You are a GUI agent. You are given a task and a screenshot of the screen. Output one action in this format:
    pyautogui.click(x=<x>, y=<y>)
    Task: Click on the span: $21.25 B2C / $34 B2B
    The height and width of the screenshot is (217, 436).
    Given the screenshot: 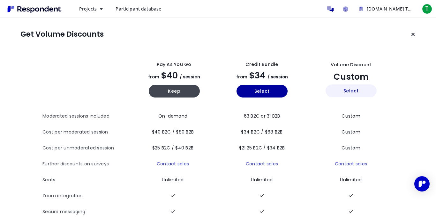 What is the action you would take?
    pyautogui.click(x=262, y=148)
    